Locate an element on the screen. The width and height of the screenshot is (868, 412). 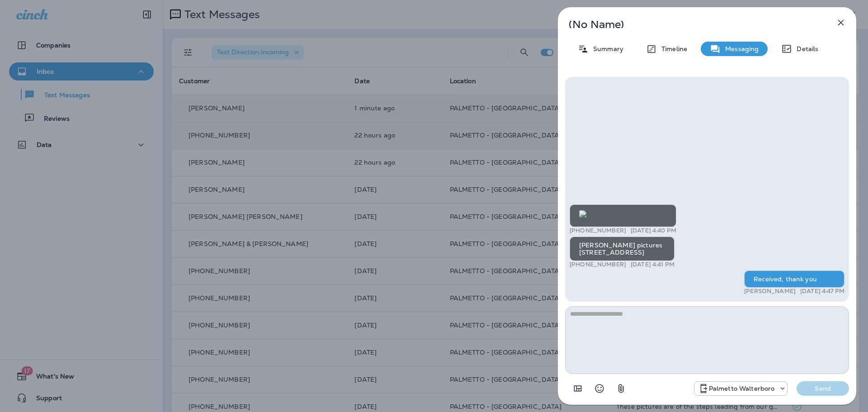
p: Messaging is located at coordinates (740, 49).